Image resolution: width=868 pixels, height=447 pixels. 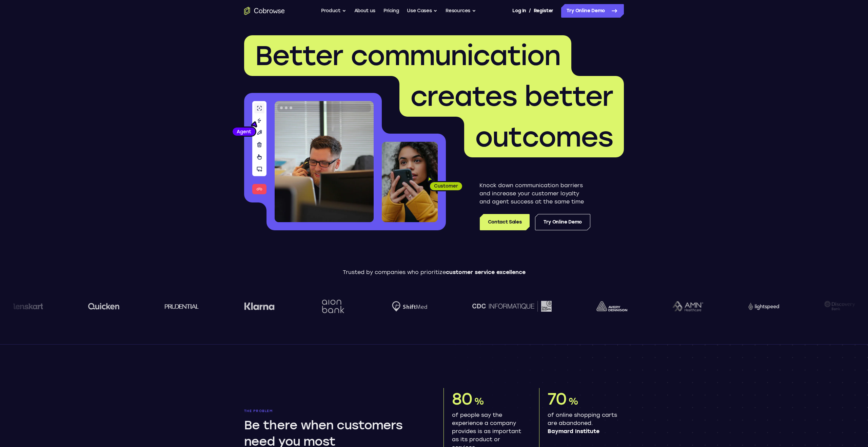 What do you see at coordinates (604, 306) in the screenshot?
I see `img: avery-dennison` at bounding box center [604, 306].